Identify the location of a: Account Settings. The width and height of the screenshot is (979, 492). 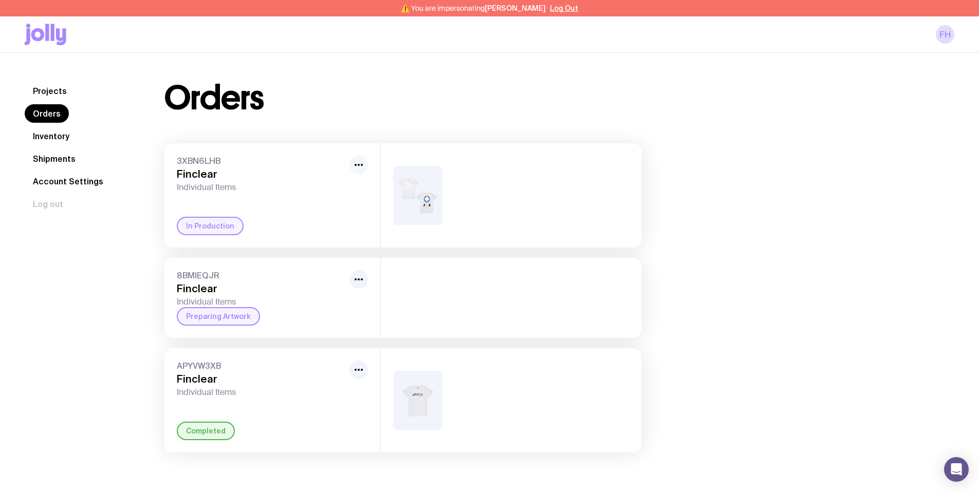
(68, 181).